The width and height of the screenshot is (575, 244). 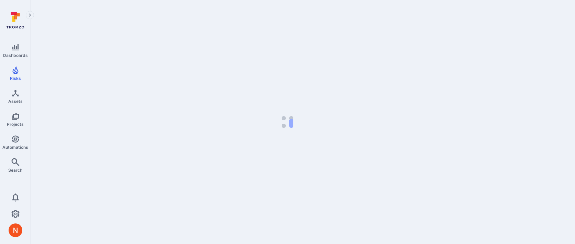 I want to click on button: Expand navigation menu, so click(x=30, y=15).